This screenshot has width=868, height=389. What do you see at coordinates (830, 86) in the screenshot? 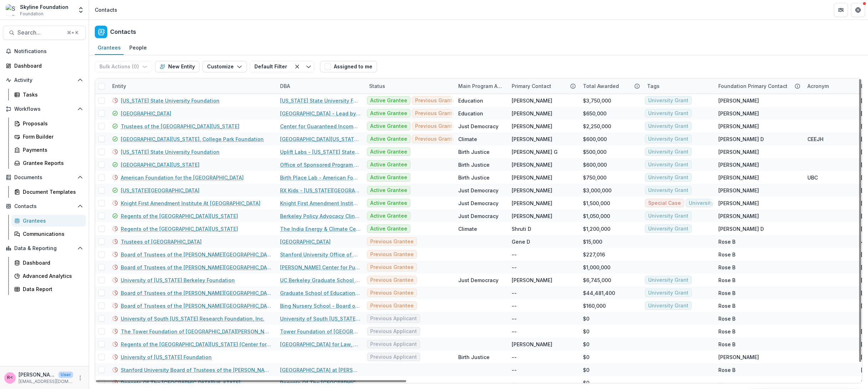
I see `div: Acronym` at bounding box center [830, 86].